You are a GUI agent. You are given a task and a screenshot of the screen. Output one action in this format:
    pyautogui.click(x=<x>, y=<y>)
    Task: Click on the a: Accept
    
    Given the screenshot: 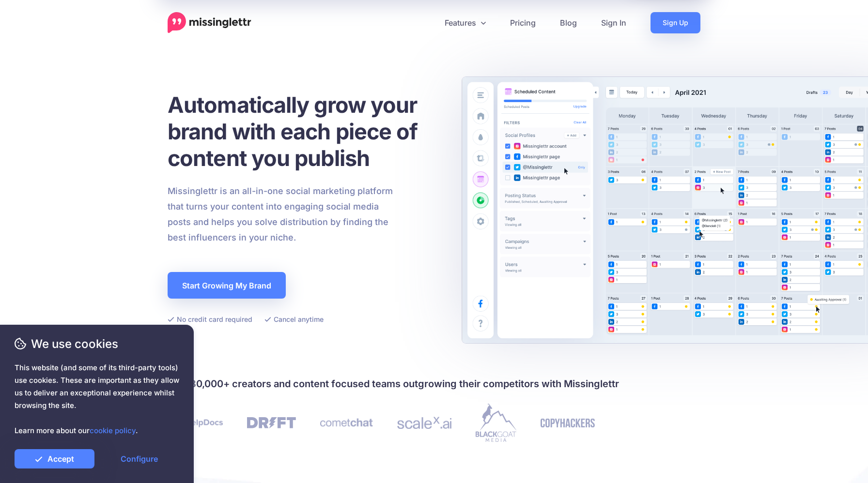 What is the action you would take?
    pyautogui.click(x=54, y=459)
    